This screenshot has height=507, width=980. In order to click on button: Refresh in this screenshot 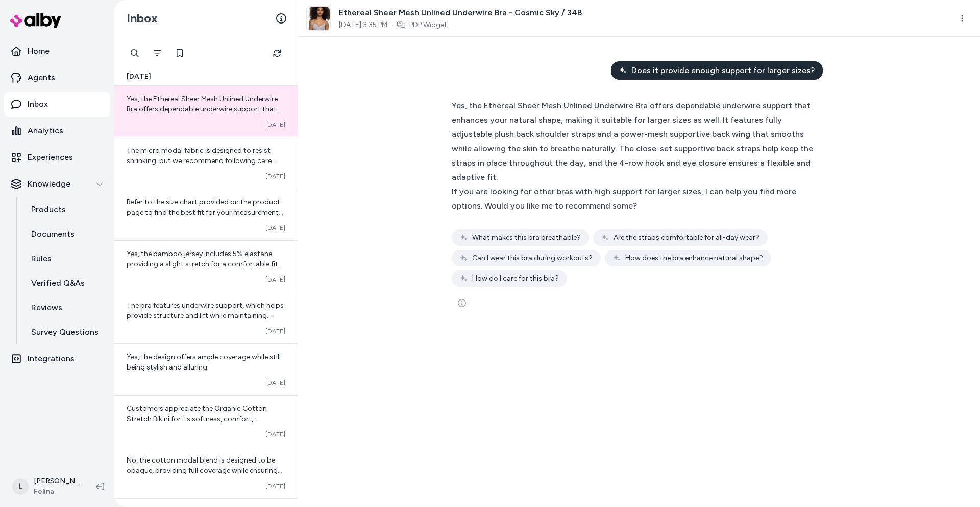, I will do `click(277, 53)`.